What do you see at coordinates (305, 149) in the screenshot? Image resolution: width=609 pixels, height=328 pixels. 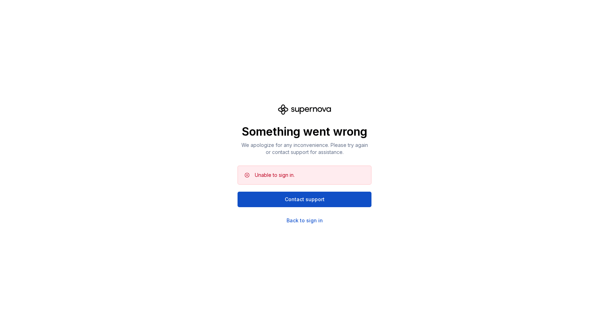 I see `p: We apologize for any inconvenience. Please try again or contact support for assistance.` at bounding box center [305, 149].